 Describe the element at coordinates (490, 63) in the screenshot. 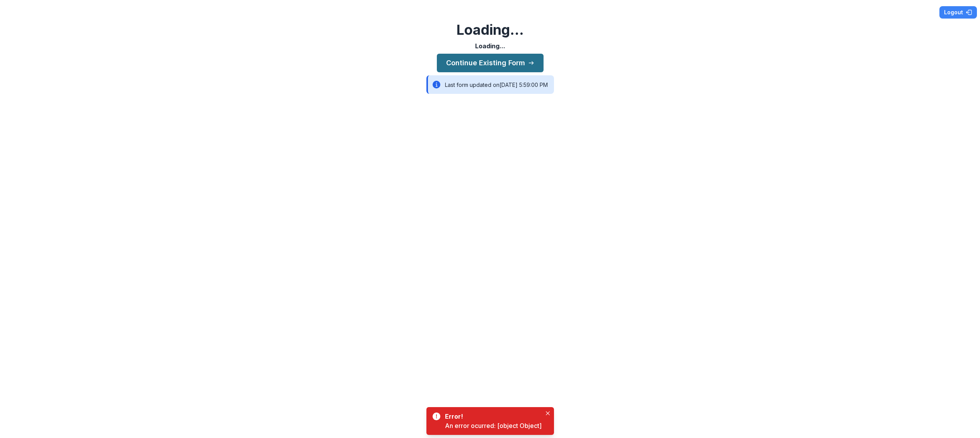

I see `button: Continue Existing Form` at that location.